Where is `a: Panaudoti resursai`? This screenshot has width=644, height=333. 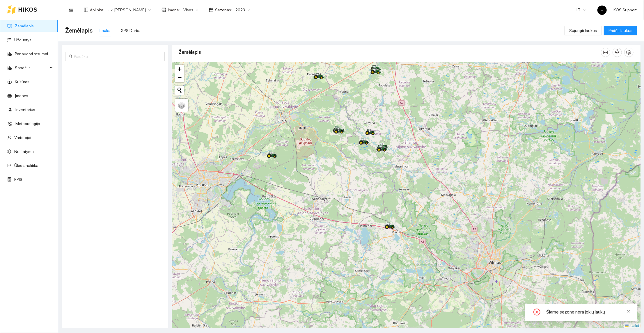
a: Panaudoti resursai is located at coordinates (31, 54).